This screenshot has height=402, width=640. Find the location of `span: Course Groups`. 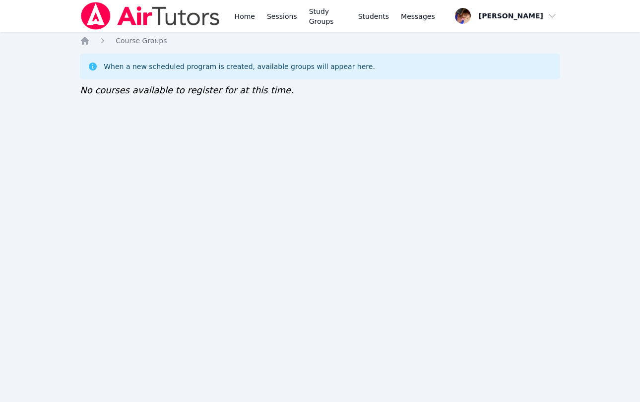

span: Course Groups is located at coordinates (141, 41).